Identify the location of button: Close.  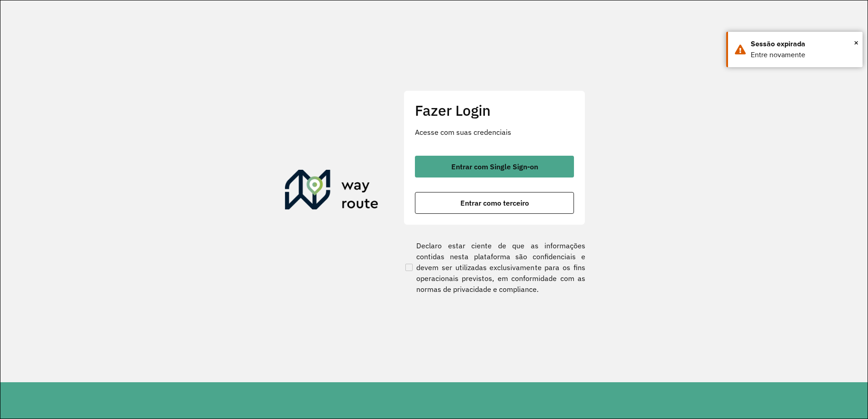
(857, 43).